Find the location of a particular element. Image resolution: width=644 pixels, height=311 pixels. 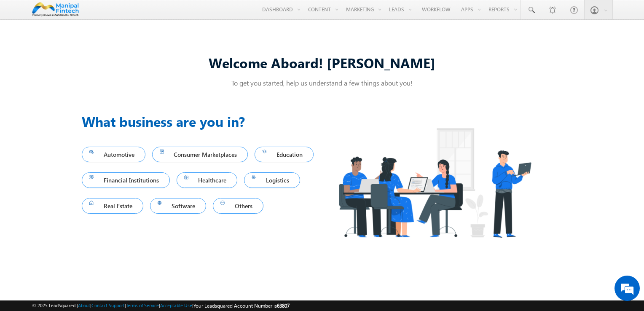

span: Automotive is located at coordinates (113, 154).